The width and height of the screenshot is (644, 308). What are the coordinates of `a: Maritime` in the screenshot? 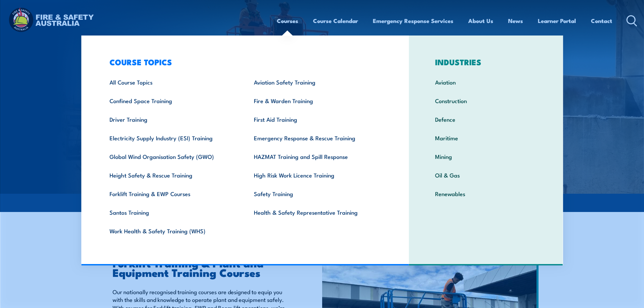 It's located at (486, 137).